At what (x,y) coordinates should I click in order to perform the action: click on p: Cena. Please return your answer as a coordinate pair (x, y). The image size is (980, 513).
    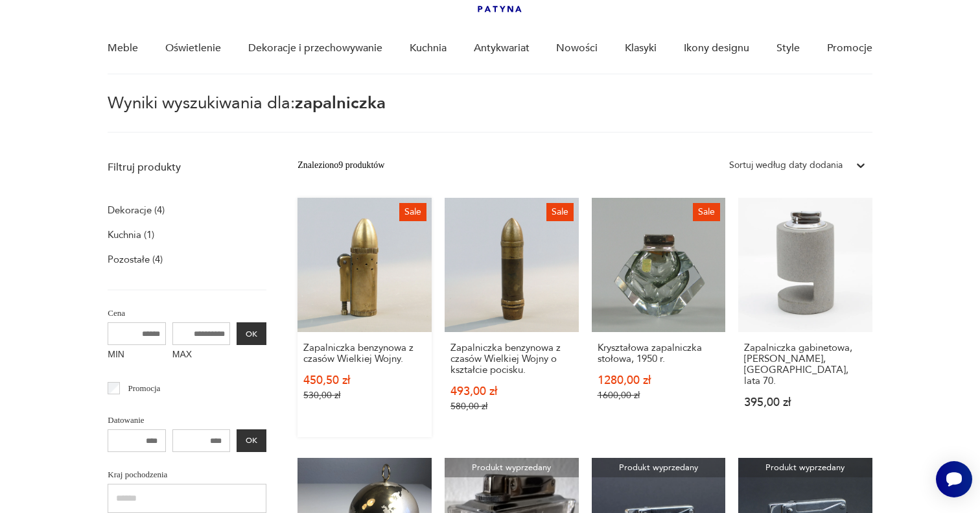
    Looking at the image, I should click on (187, 313).